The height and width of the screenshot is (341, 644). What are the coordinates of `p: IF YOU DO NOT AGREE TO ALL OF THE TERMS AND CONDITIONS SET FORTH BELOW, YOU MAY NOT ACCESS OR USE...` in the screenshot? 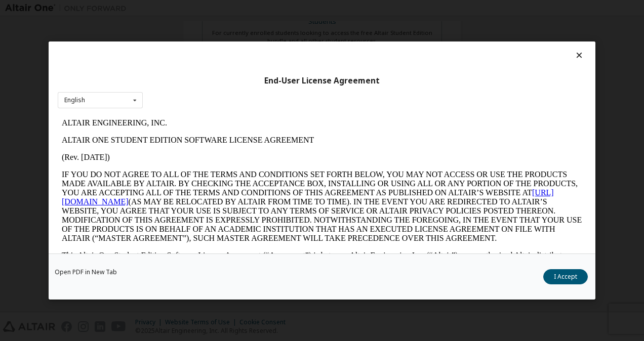 It's located at (264, 92).